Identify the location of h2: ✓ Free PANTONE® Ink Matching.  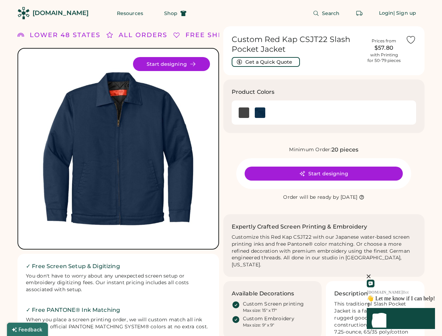
(118, 310).